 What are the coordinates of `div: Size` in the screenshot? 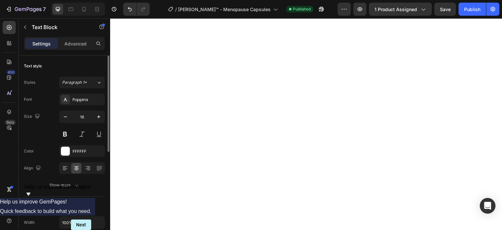 It's located at (32, 116).